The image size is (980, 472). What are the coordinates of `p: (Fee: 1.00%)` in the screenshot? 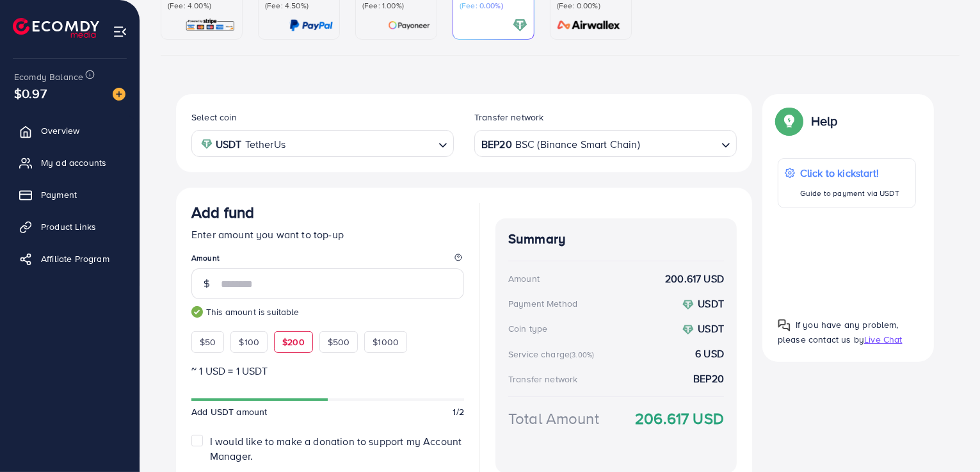 It's located at (396, 6).